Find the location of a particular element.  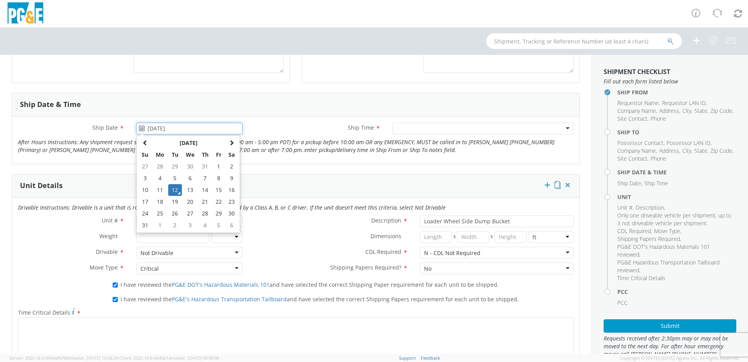

span: City is located at coordinates (687, 150).